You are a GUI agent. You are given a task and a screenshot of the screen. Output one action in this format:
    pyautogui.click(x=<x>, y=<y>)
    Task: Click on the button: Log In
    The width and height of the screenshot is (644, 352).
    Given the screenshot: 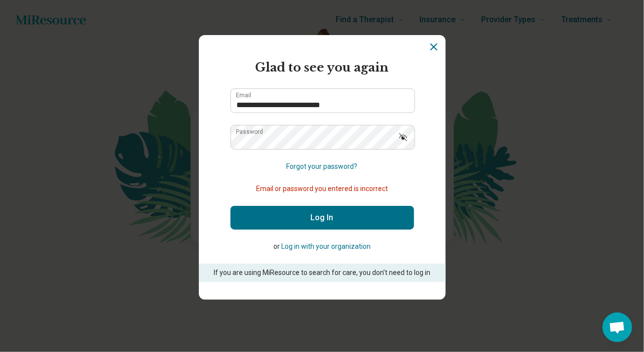 What is the action you would take?
    pyautogui.click(x=322, y=218)
    